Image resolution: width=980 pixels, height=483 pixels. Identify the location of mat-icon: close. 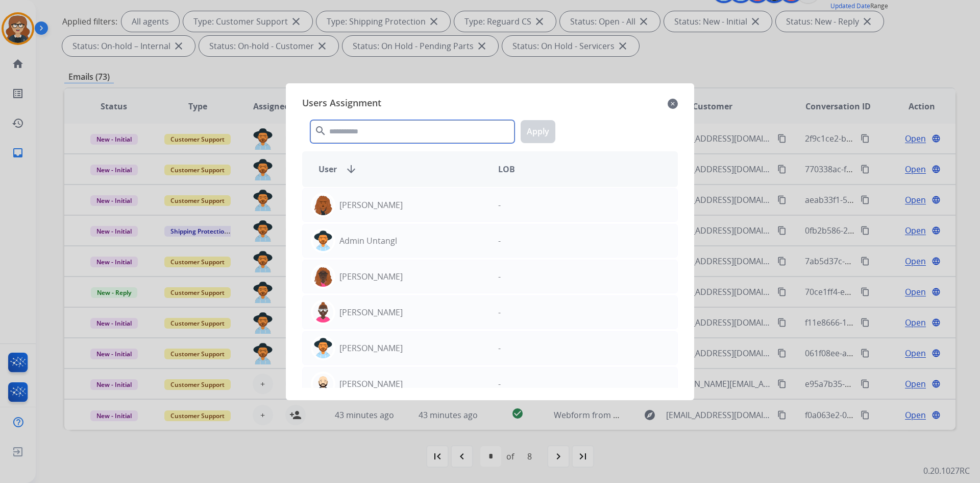
(673, 104).